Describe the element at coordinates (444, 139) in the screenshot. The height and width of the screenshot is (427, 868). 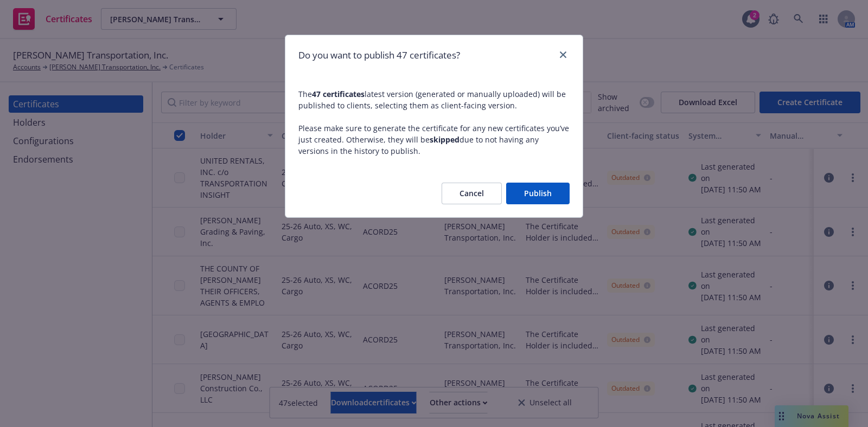
I see `b: skipped` at that location.